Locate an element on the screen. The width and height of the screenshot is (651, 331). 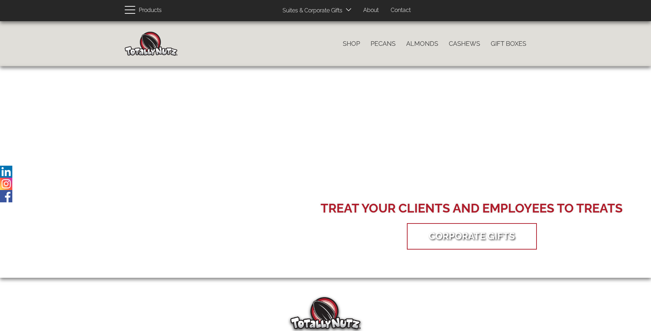
a: Shop is located at coordinates (351, 44).